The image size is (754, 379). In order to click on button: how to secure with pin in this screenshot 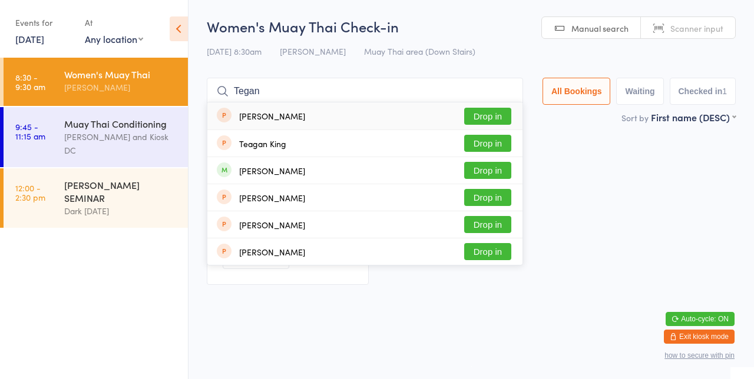, I will do `click(699, 356)`.